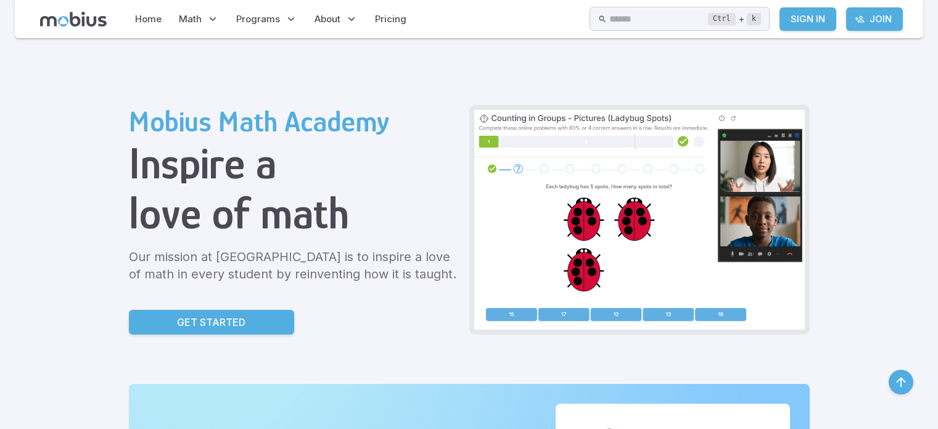 Image resolution: width=938 pixels, height=429 pixels. What do you see at coordinates (390, 19) in the screenshot?
I see `a: Pricing` at bounding box center [390, 19].